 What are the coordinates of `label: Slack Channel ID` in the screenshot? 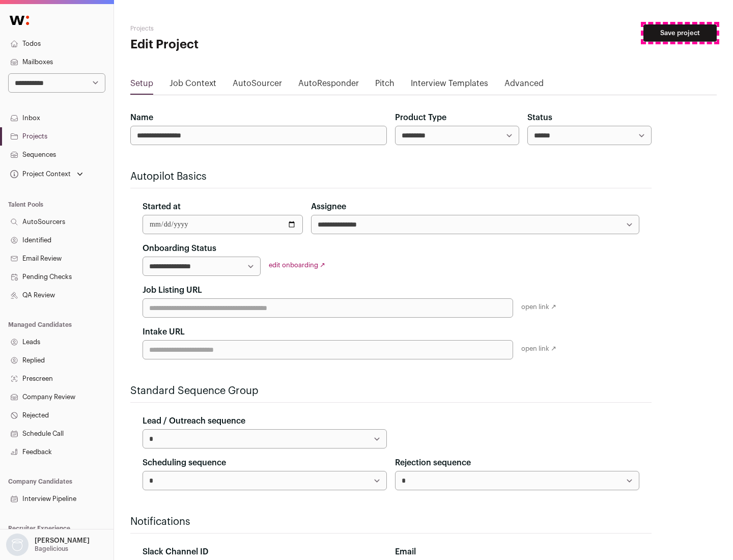 It's located at (175, 552).